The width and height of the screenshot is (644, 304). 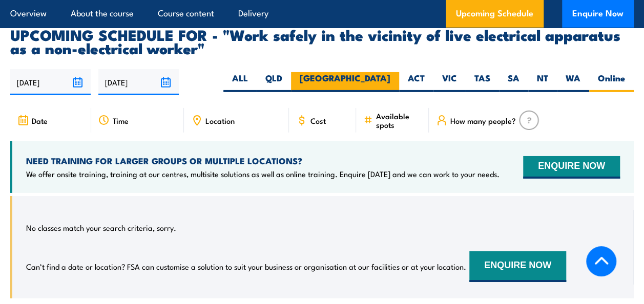 What do you see at coordinates (50, 82) in the screenshot?
I see `input: From date` at bounding box center [50, 82].